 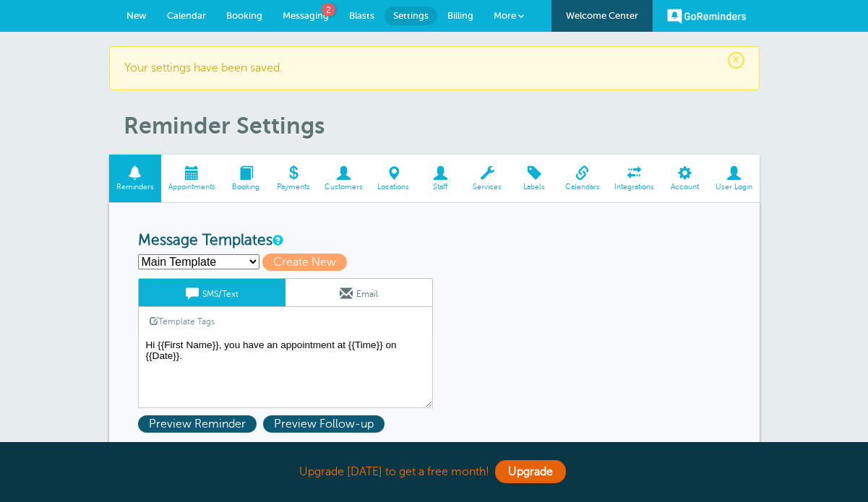 I want to click on a: Preview Follow-up, so click(x=326, y=424).